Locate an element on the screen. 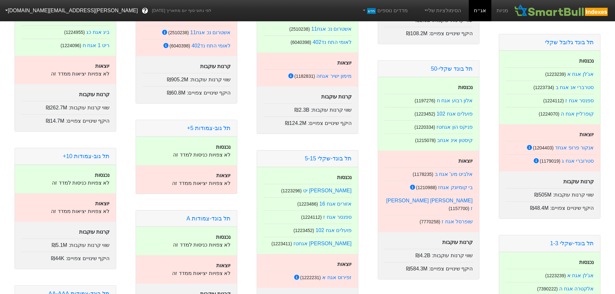  a: תל גוב-צמודות 5+ is located at coordinates (209, 128).